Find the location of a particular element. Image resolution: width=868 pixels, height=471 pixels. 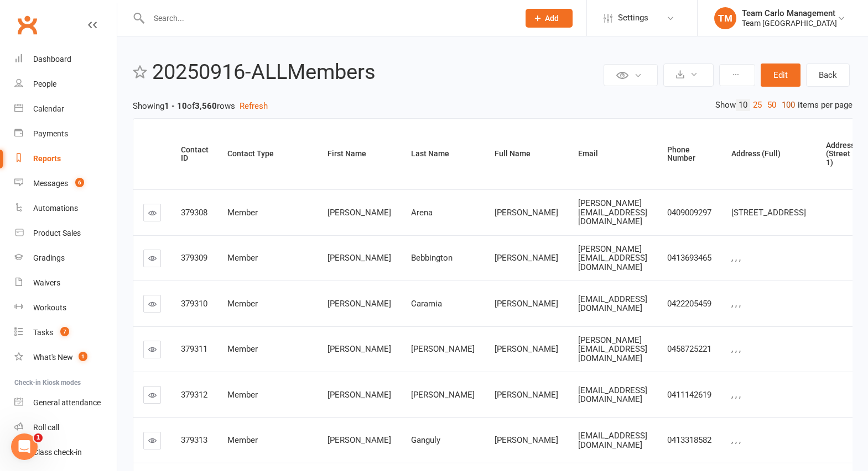

div: Showing of rows is located at coordinates (492, 106).